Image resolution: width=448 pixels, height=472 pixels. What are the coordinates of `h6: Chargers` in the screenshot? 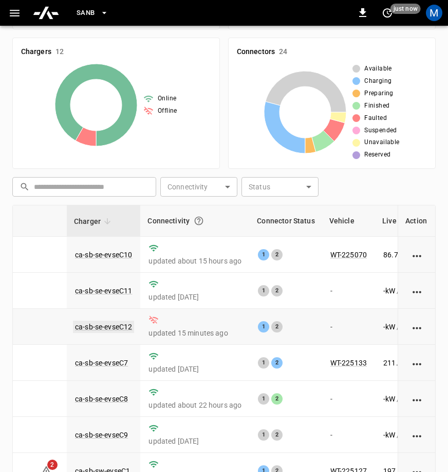 It's located at (36, 52).